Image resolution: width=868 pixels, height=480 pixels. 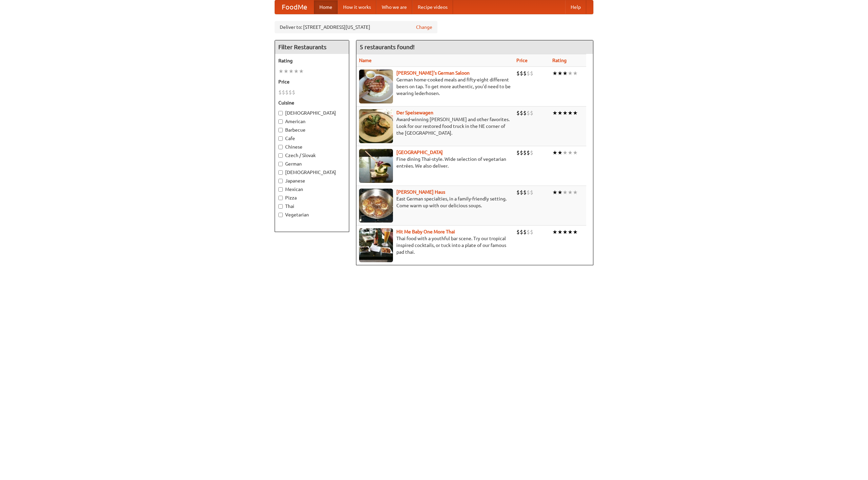 What do you see at coordinates (312, 207) in the screenshot?
I see `label: Thai` at bounding box center [312, 207].